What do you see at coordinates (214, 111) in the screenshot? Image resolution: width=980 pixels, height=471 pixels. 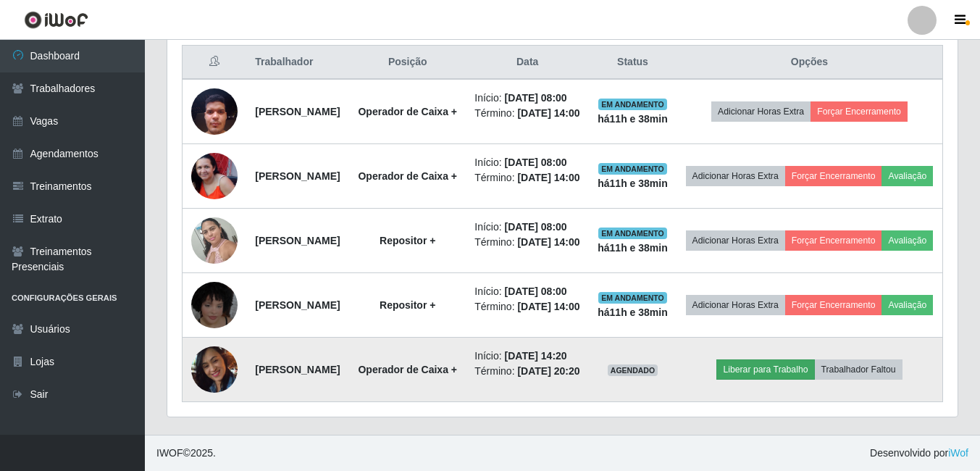 I see `img: 1740566003126.jpeg` at bounding box center [214, 111].